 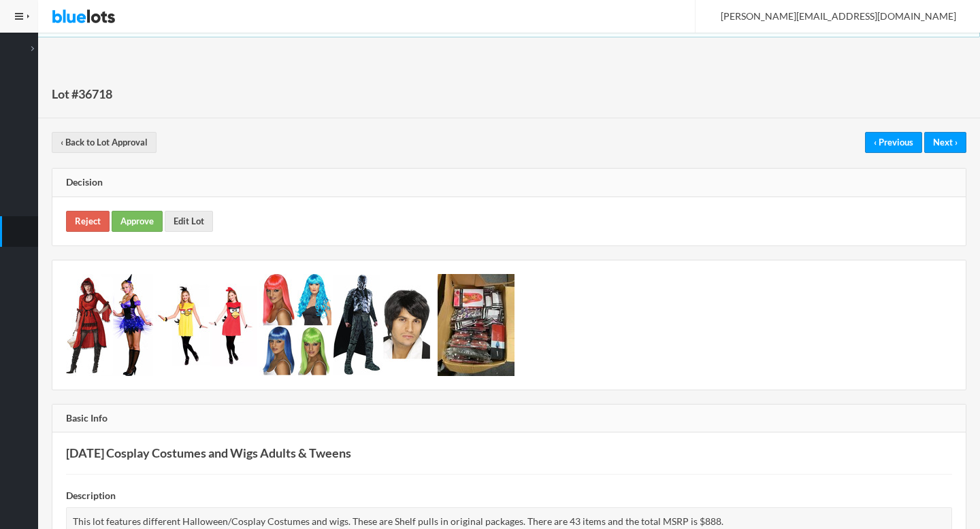 I want to click on img: 493afa9f-e4d8-476a-87cc-fc4f3d7b5056-1756245049.jpeg, so click(x=476, y=325).